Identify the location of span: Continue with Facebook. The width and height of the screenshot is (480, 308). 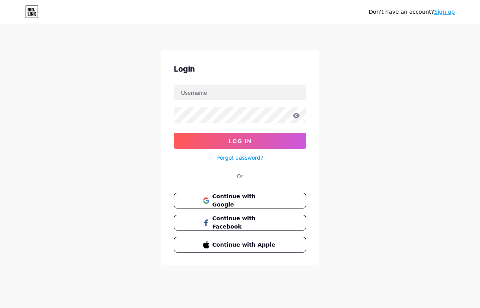
(245, 223).